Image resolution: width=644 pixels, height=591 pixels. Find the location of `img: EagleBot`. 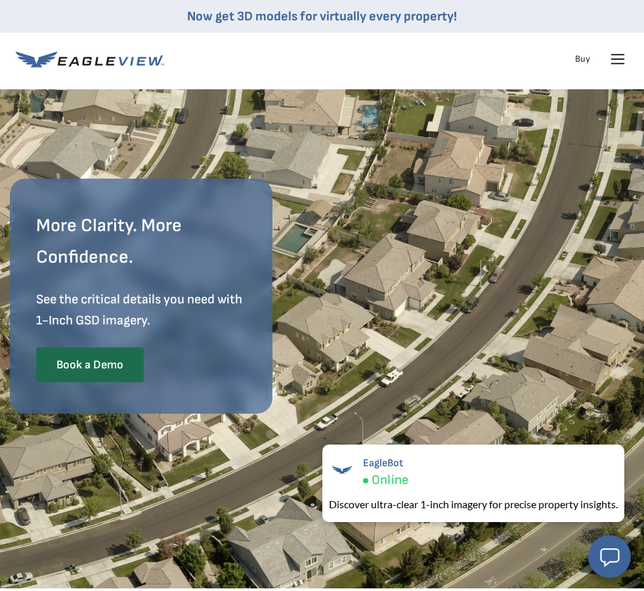

img: EagleBot is located at coordinates (342, 470).